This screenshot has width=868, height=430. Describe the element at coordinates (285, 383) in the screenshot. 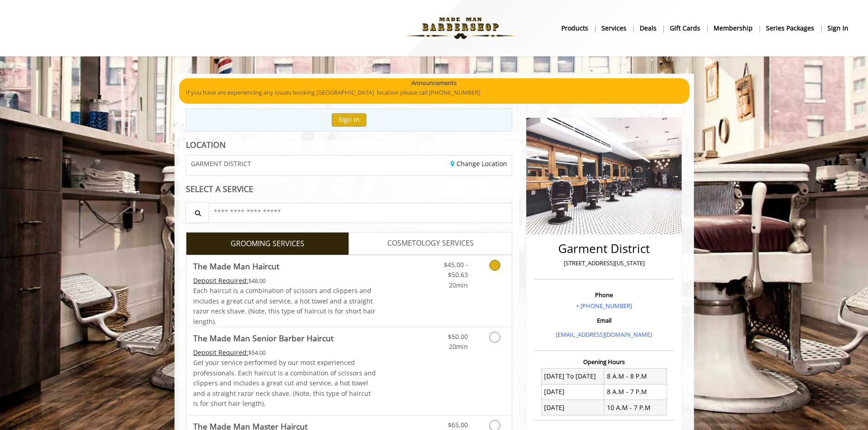

I see `p: Get your service performed by our most experienced professionals. Each haircut is a combination o...` at that location.